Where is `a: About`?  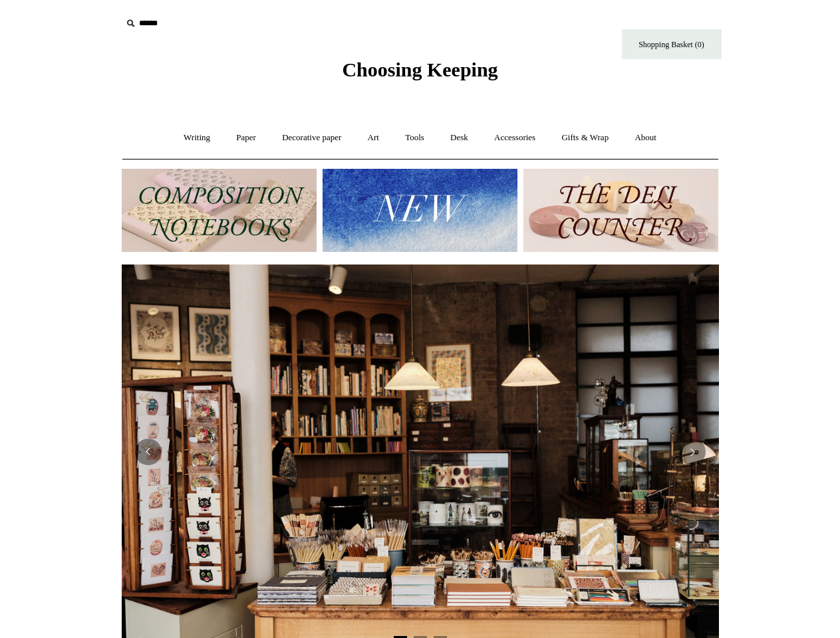 a: About is located at coordinates (645, 138).